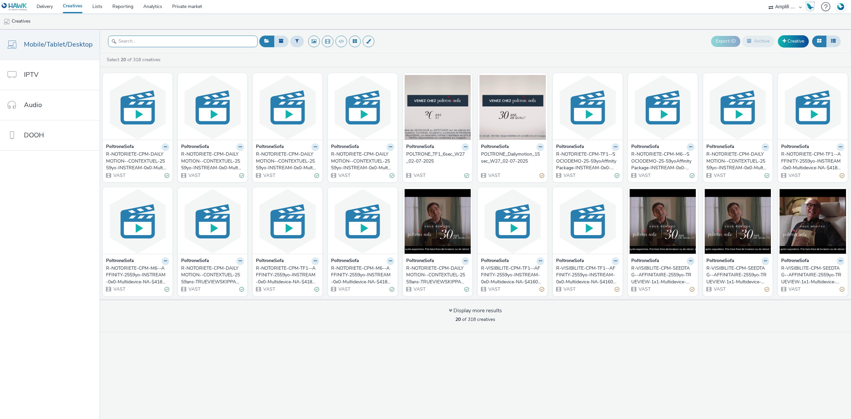 Image resolution: width=851 pixels, height=419 pixels. Describe the element at coordinates (288, 221) in the screenshot. I see `img: R-NOTORIETE-CPM-TF1--AFFINITY-2559yo-INSTREAM-0x0-Multidevice-NA-$418297262-$W14 visual` at that location.